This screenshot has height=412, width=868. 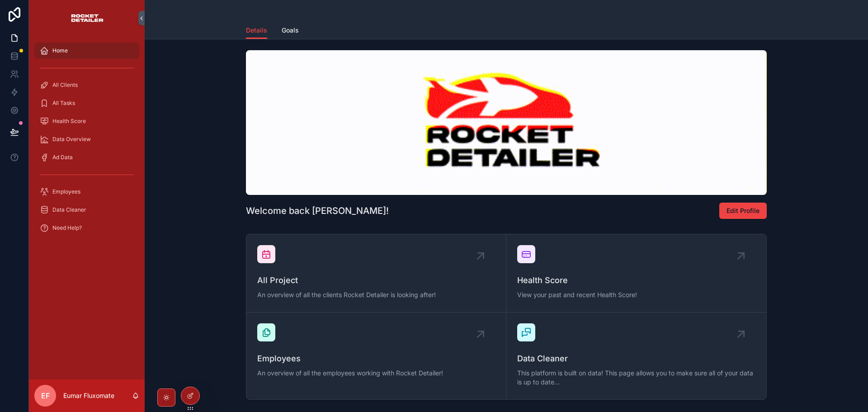 I want to click on p: Eumar Fluxomate, so click(x=89, y=396).